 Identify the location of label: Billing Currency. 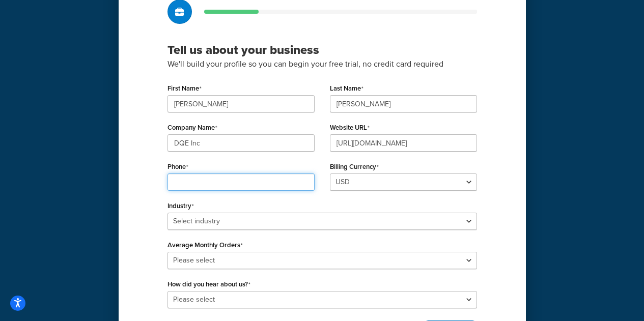
(354, 167).